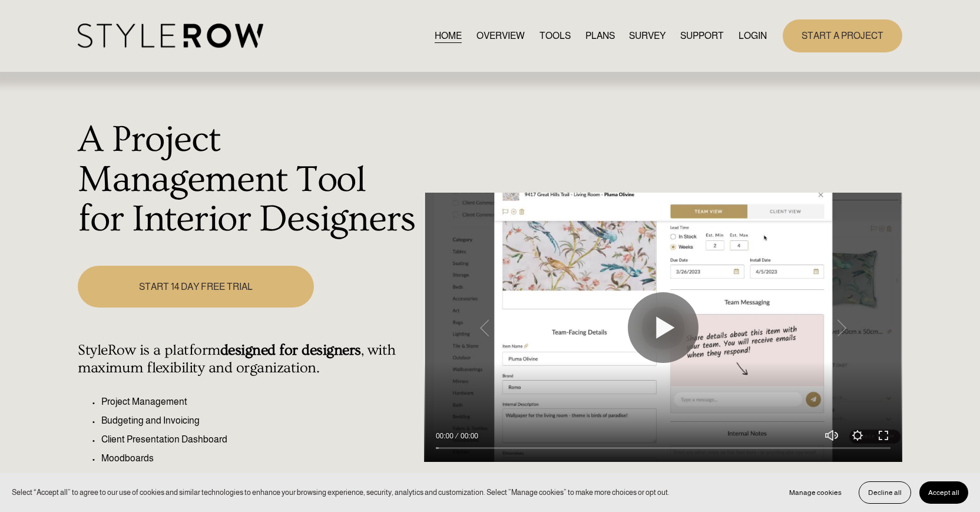  I want to click on p: Order Tracking, so click(259, 477).